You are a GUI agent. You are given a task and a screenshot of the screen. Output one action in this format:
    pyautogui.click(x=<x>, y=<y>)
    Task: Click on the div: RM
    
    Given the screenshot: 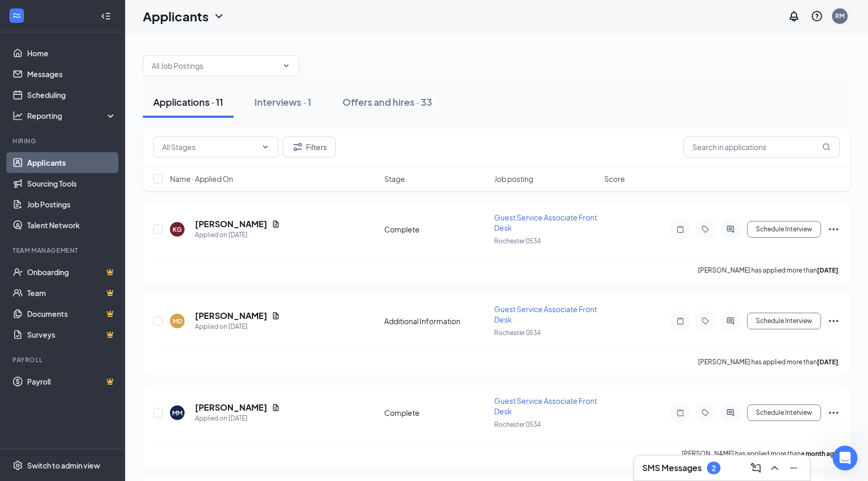 What is the action you would take?
    pyautogui.click(x=839, y=16)
    